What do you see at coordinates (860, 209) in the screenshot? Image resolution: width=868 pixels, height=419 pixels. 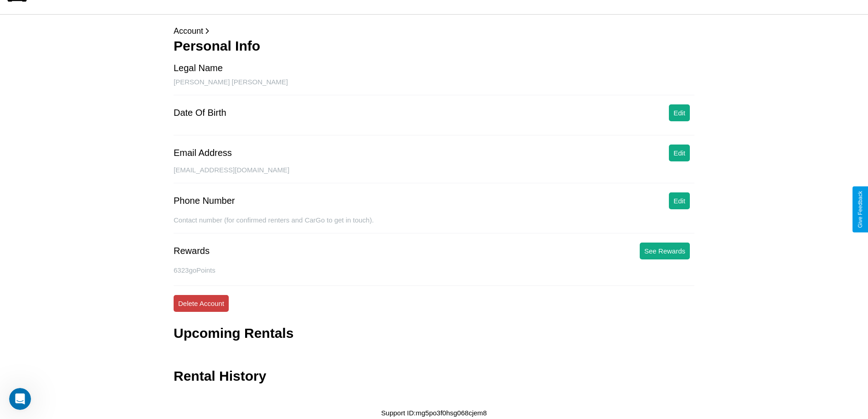 I see `div: Give Feedback` at bounding box center [860, 209].